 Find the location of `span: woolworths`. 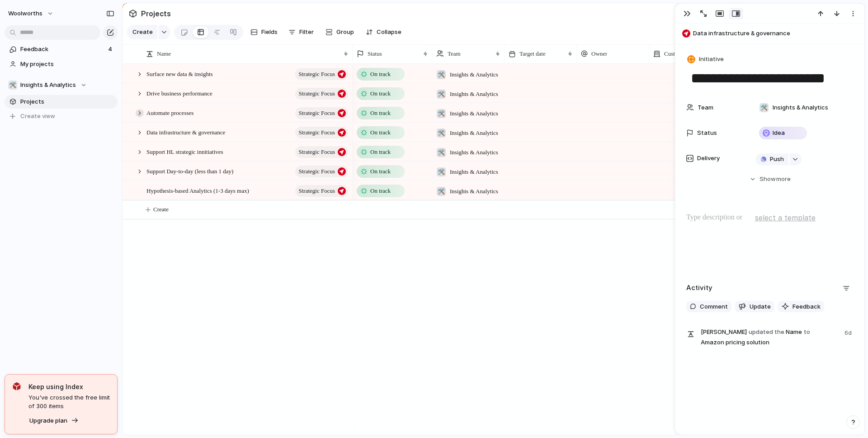

span: woolworths is located at coordinates (26, 13).